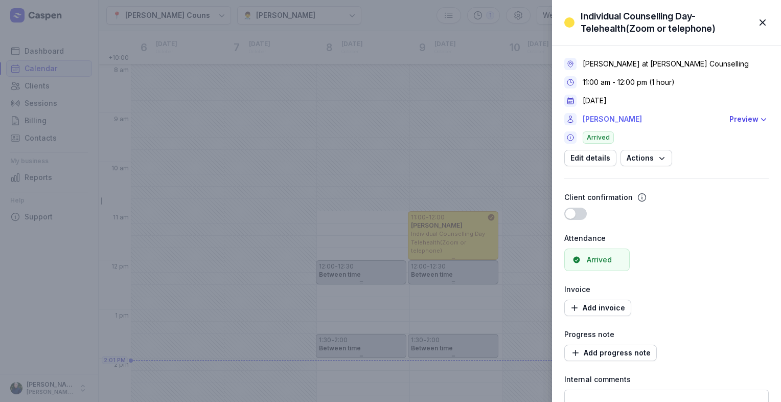  I want to click on div: Client confirmation, so click(599, 197).